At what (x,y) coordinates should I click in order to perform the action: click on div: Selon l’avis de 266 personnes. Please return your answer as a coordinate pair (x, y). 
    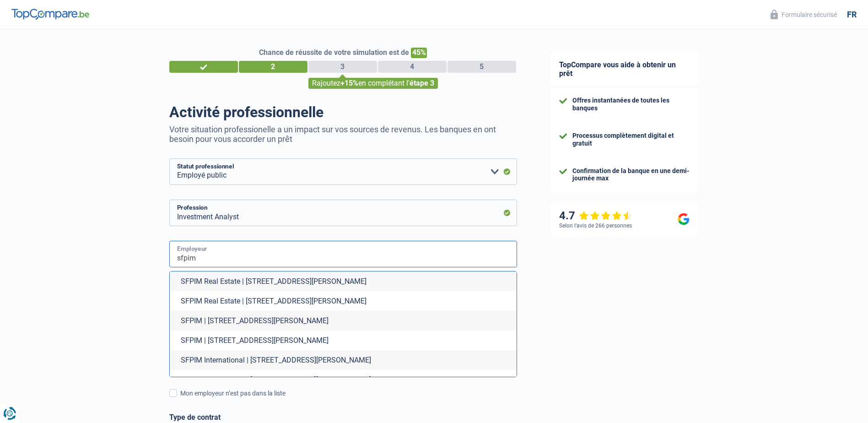
    Looking at the image, I should click on (595, 225).